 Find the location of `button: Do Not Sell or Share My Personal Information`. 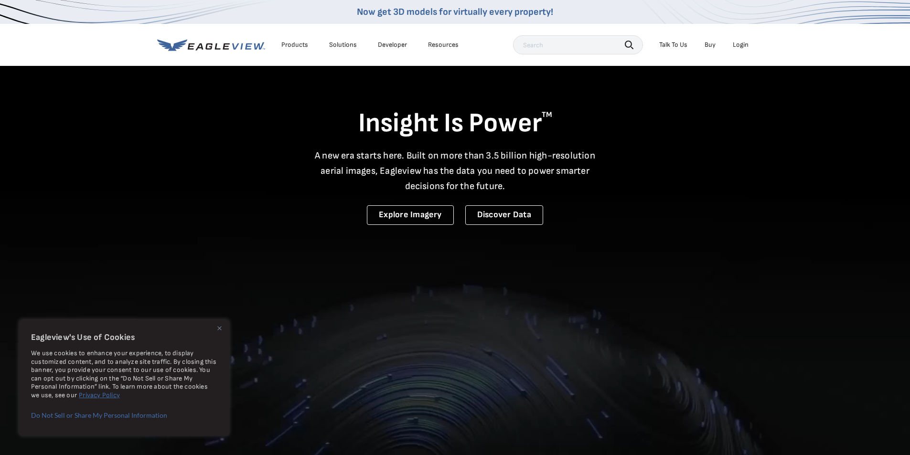

button: Do Not Sell or Share My Personal Information is located at coordinates (124, 416).